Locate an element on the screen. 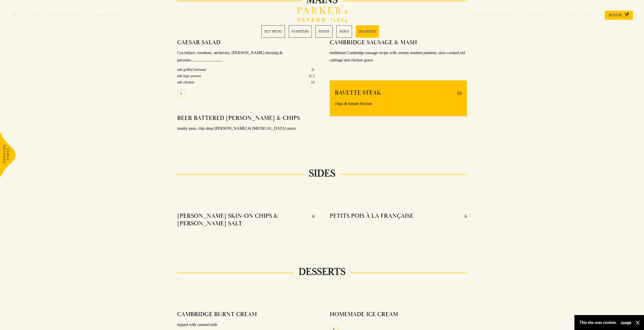  h4: BAVETTE STEAK is located at coordinates (358, 93).